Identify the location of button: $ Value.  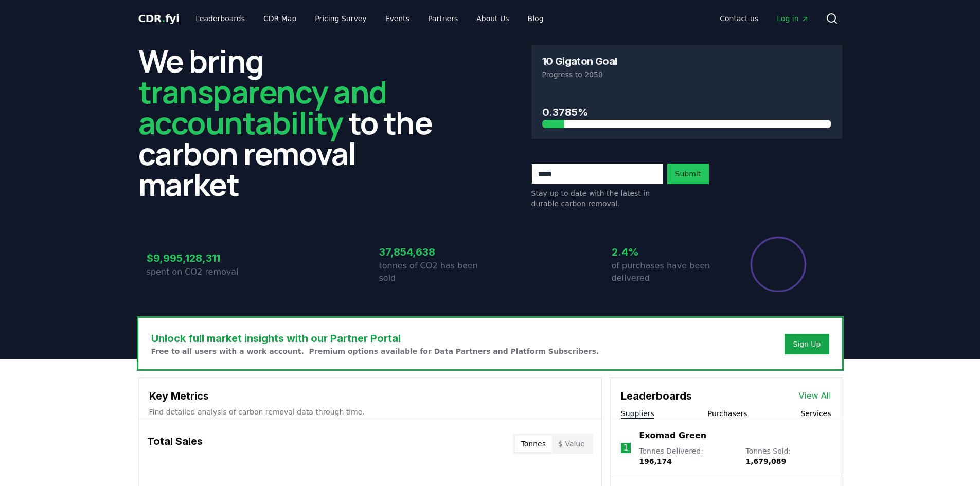
(572, 444).